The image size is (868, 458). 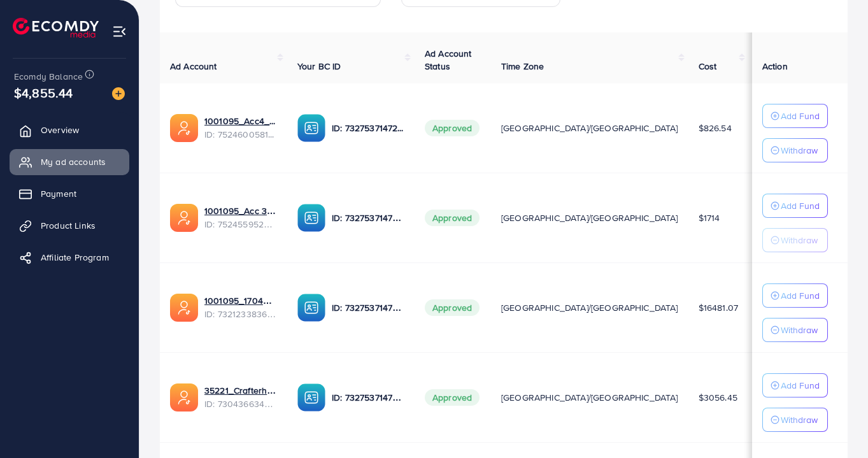 What do you see at coordinates (56, 27) in the screenshot?
I see `img: logo` at bounding box center [56, 27].